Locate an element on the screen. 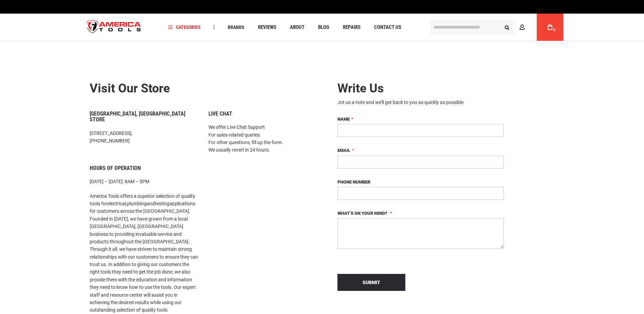 The width and height of the screenshot is (644, 314). span: Name is located at coordinates (343, 119).